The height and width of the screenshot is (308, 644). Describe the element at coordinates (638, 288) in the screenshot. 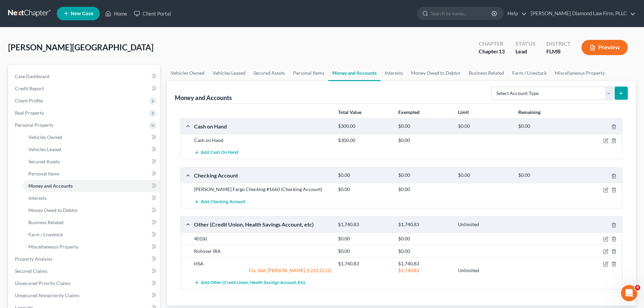

I see `span: 4` at that location.